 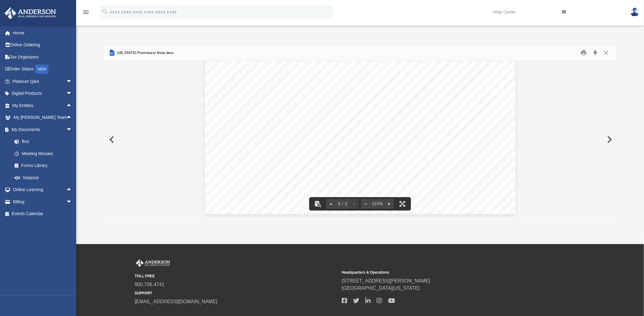 What do you see at coordinates (260, 90) in the screenshot?
I see `span: GUARANTOR` at bounding box center [260, 90].